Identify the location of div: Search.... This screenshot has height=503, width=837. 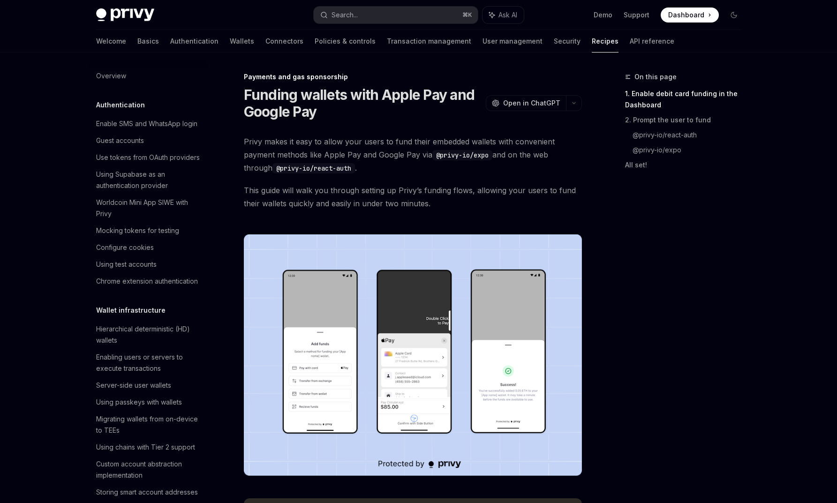
(345, 15).